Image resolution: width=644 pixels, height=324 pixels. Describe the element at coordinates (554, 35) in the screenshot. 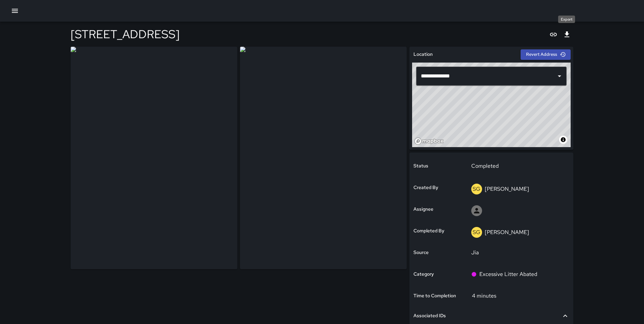

I see `button: Copy link` at that location.